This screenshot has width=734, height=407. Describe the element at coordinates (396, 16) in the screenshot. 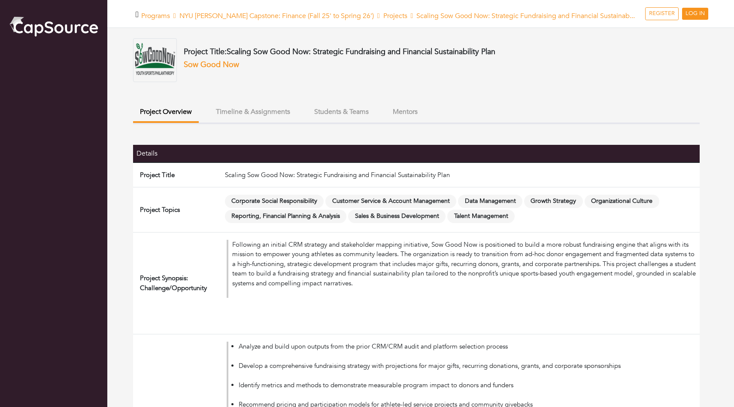

I see `a: Projects` at that location.